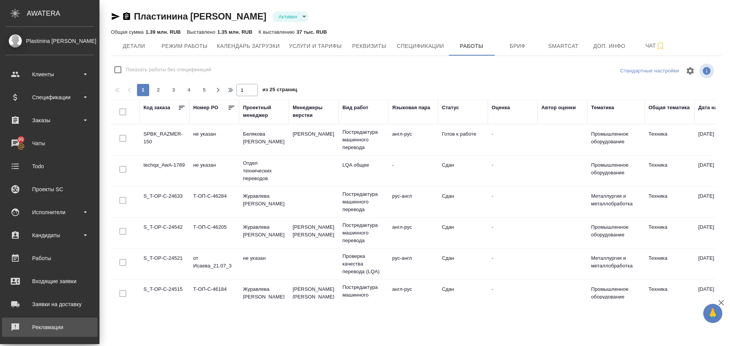  What do you see at coordinates (189, 90) in the screenshot?
I see `button: 4` at bounding box center [189, 90].